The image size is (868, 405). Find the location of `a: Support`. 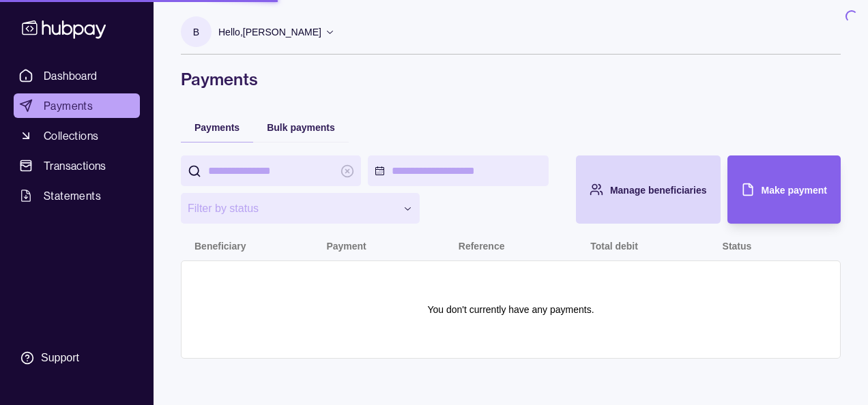

a: Support is located at coordinates (76, 358).